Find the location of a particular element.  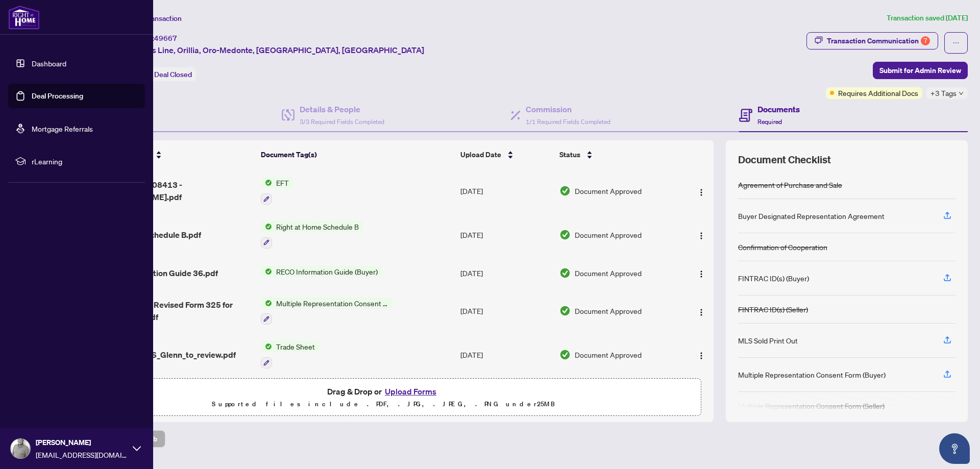

th: Document Tag(s) is located at coordinates (357, 154).